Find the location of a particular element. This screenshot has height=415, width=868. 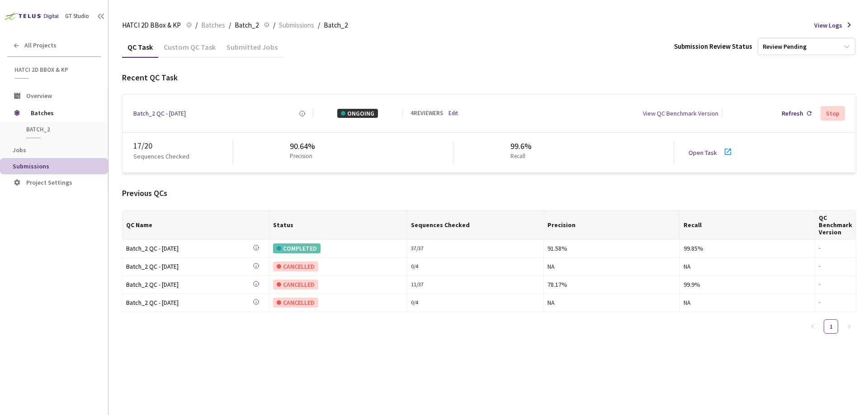

th: Sequences Checked is located at coordinates (476, 225).